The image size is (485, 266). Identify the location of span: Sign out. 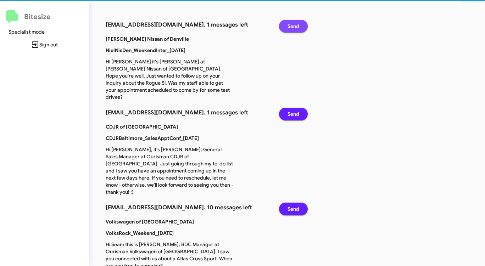
(44, 45).